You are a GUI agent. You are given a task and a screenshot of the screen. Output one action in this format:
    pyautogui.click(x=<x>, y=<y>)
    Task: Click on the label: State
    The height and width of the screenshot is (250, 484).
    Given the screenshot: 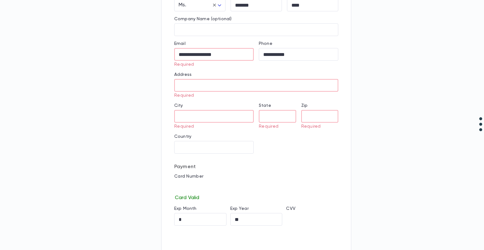 What is the action you would take?
    pyautogui.click(x=265, y=106)
    